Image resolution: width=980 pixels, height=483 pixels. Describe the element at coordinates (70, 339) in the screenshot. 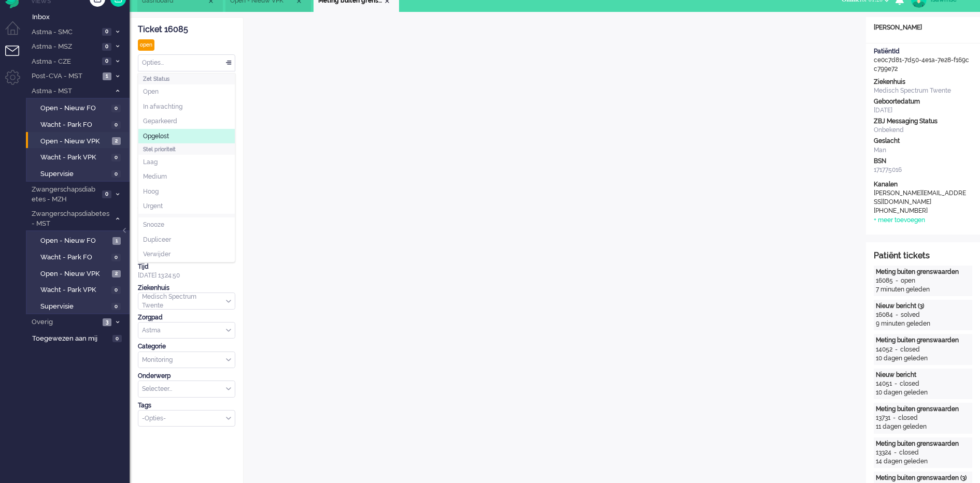

I see `span: Toegewezen aan mij` at that location.